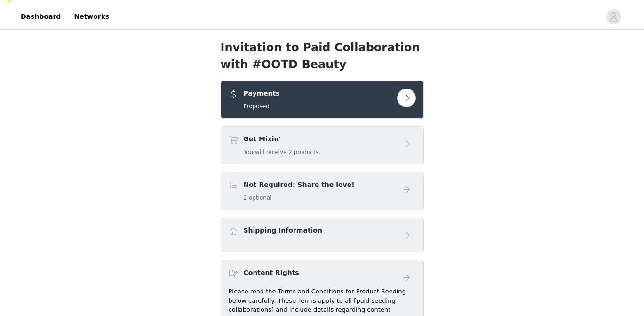  I want to click on div: Not Required: Share the love!, so click(322, 191).